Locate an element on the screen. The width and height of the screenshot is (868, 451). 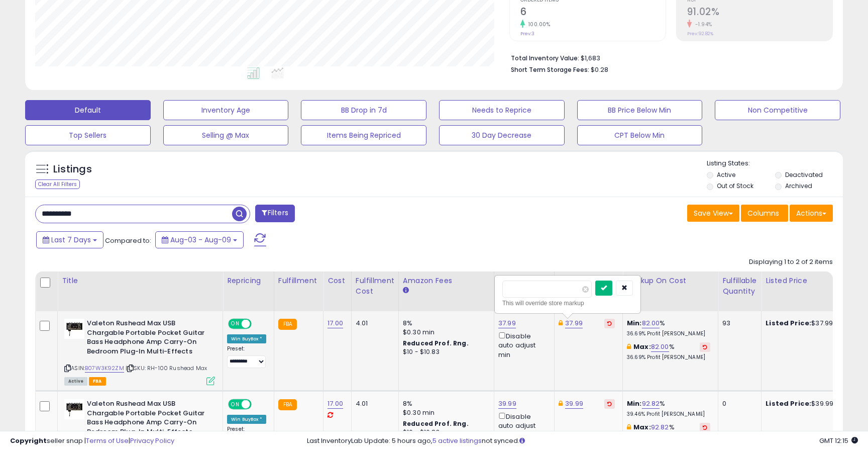
button: Selling @ Max is located at coordinates (226, 135).